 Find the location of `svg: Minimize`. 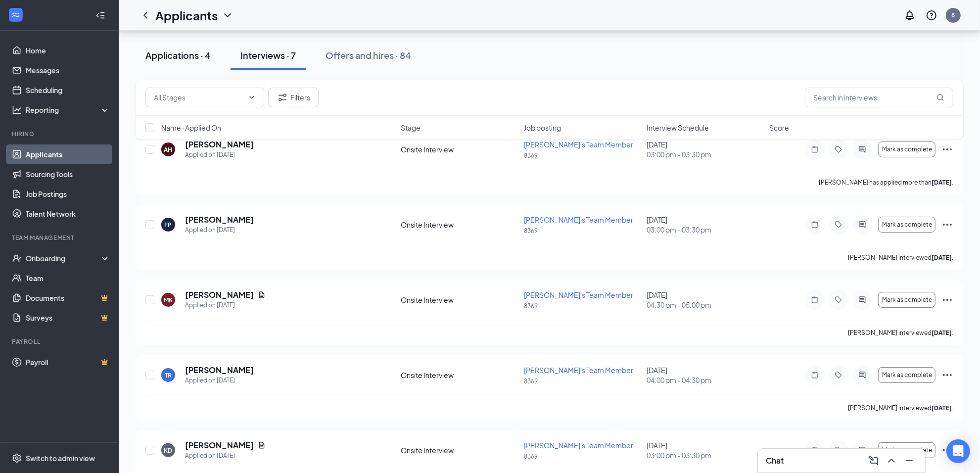

svg: Minimize is located at coordinates (909, 460).